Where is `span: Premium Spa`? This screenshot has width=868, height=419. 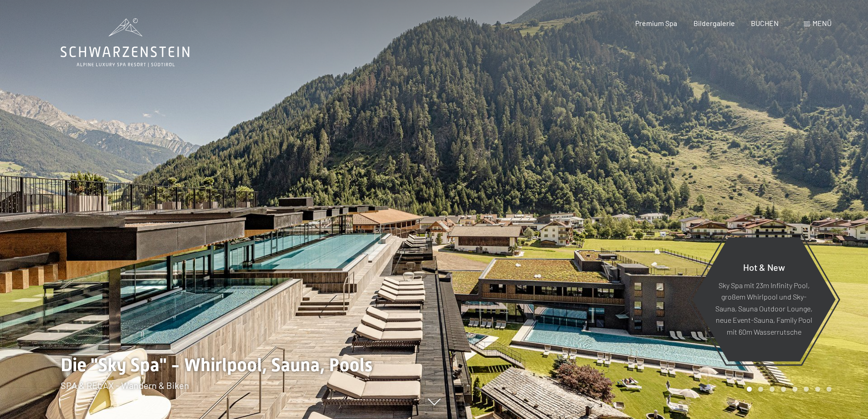
span: Premium Spa is located at coordinates (656, 23).